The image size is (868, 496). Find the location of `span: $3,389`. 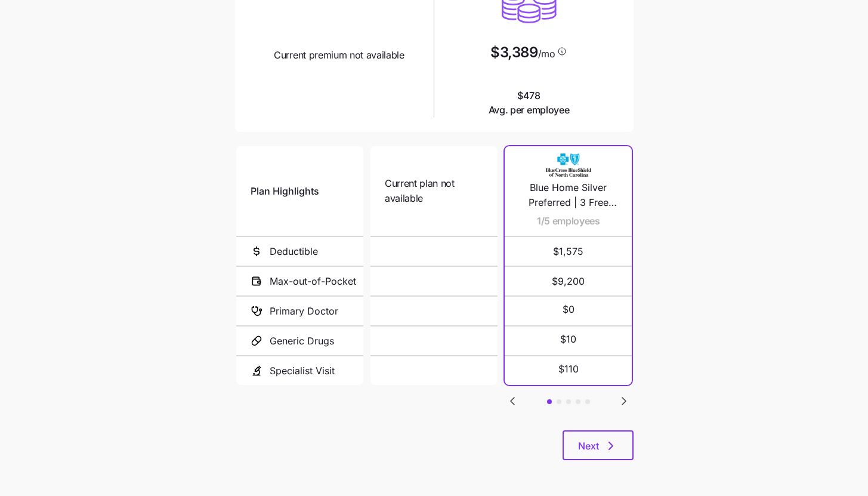

span: $3,389 is located at coordinates (514, 52).